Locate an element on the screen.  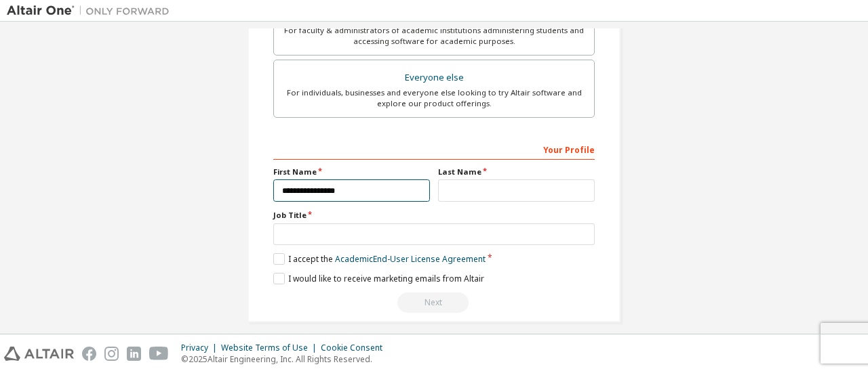
img: linkedin.svg is located at coordinates (133, 353).